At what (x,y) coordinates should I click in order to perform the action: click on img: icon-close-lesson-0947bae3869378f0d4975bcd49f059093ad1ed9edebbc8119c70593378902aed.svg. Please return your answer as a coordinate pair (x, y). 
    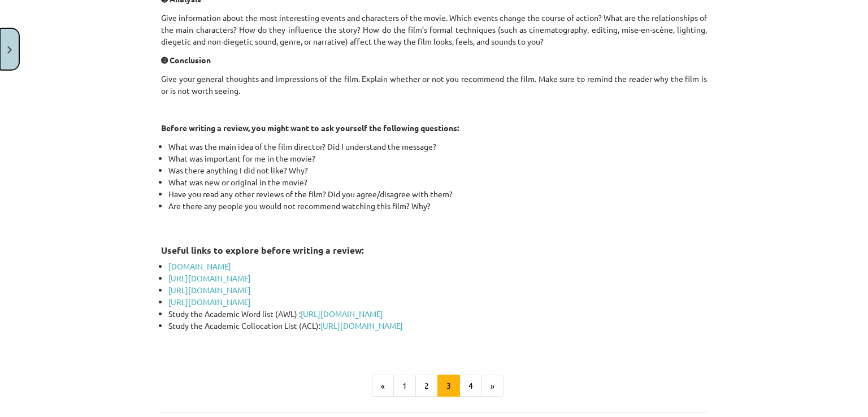
    Looking at the image, I should click on (10, 50).